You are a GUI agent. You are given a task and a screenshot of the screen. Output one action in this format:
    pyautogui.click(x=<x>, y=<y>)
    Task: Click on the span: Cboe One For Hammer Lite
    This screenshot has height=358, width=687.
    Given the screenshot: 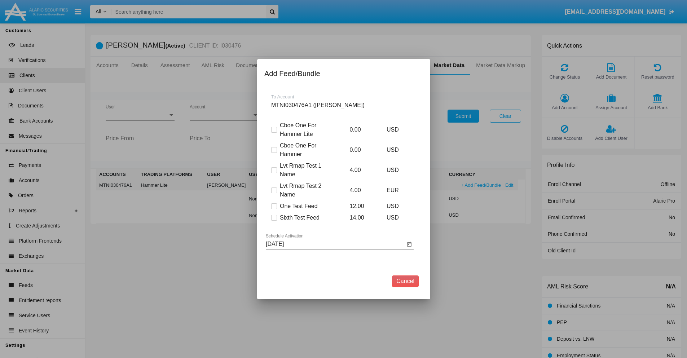 What is the action you would take?
    pyautogui.click(x=307, y=130)
    